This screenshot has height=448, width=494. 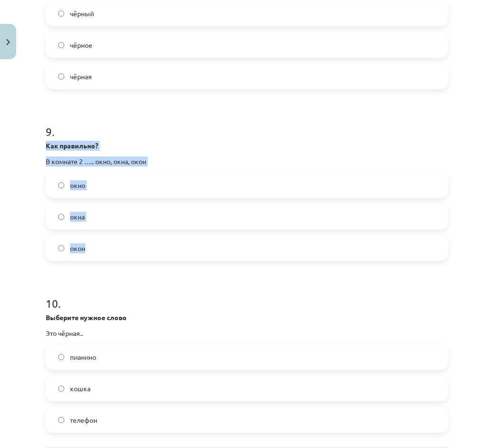 What do you see at coordinates (247, 295) in the screenshot?
I see `h1: 10 .` at bounding box center [247, 295].